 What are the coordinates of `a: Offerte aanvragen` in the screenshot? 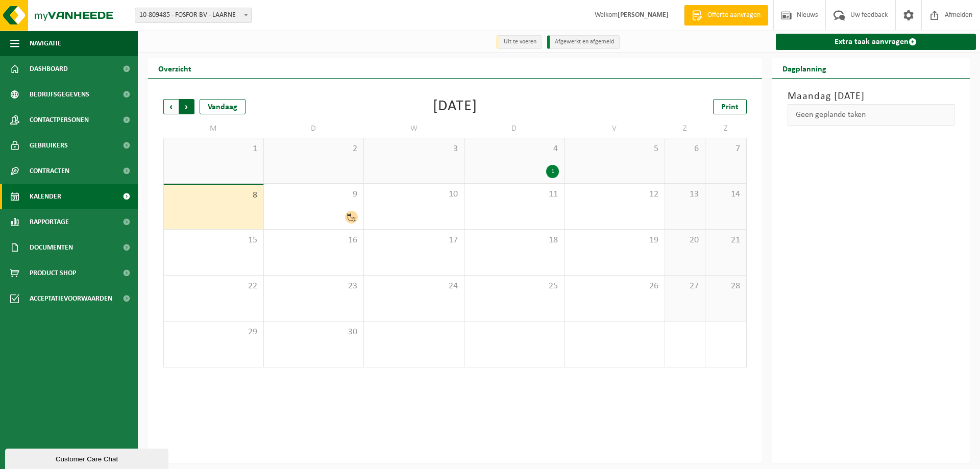 It's located at (726, 16).